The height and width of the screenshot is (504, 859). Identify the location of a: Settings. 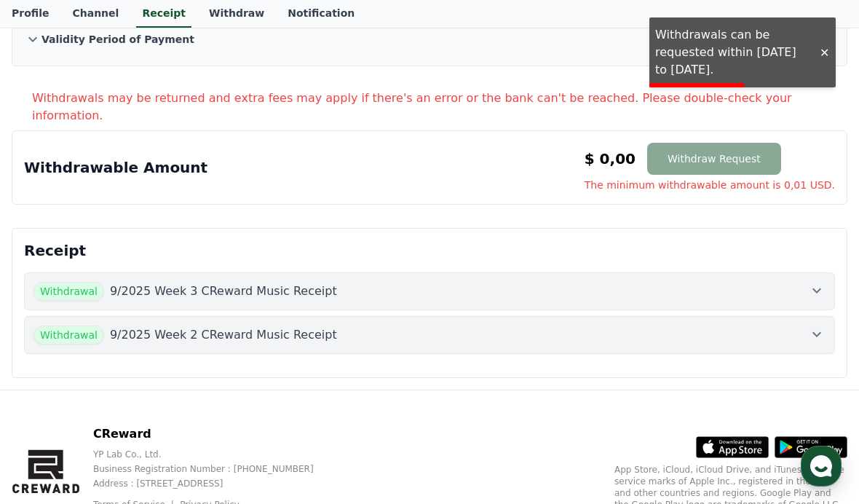
(234, 401).